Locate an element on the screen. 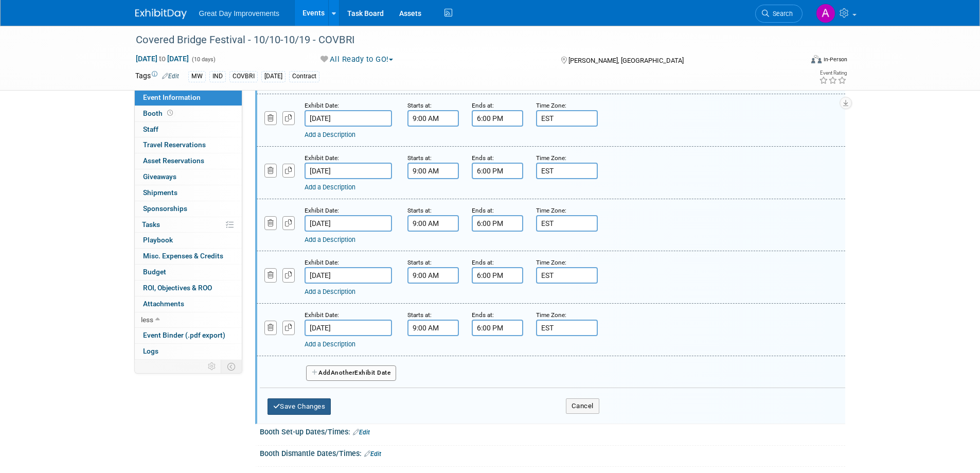  span: to is located at coordinates (162, 59).